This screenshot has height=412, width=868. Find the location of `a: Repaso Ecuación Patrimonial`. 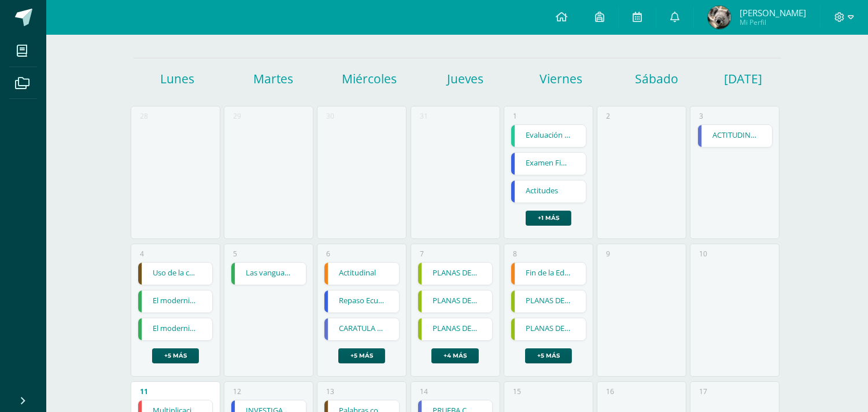

a: Repaso Ecuación Patrimonial is located at coordinates (361, 302).